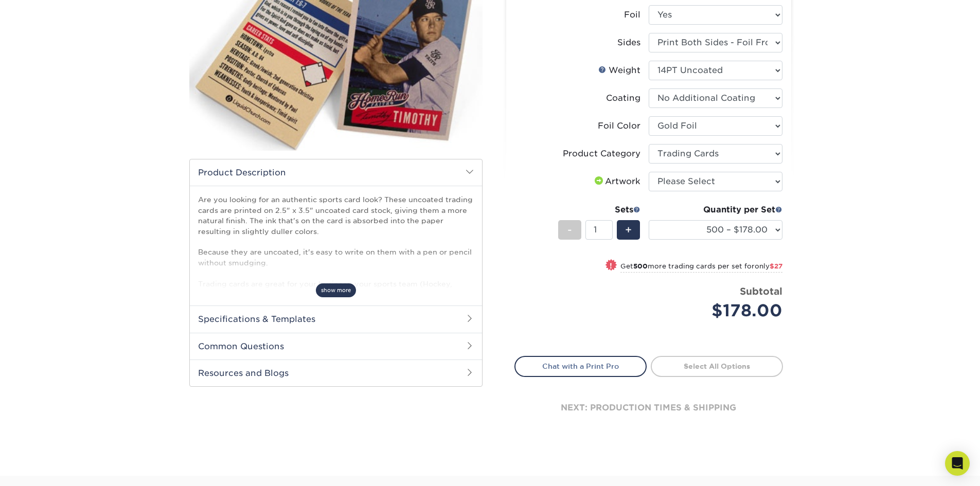 This screenshot has width=980, height=486. I want to click on div: next: production times & shipping, so click(649, 408).